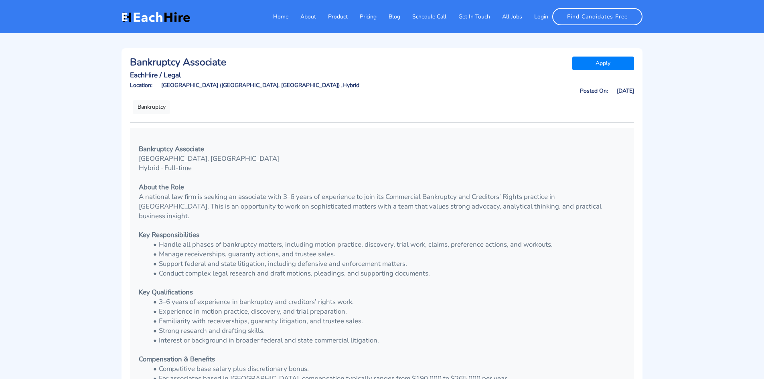  Describe the element at coordinates (169, 235) in the screenshot. I see `strong: Key Responsibilities` at that location.